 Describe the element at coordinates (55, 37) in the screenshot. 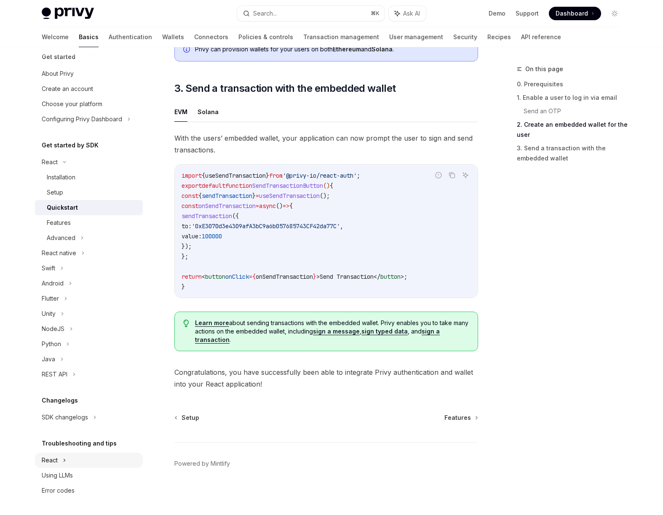

I see `a: Welcome` at that location.